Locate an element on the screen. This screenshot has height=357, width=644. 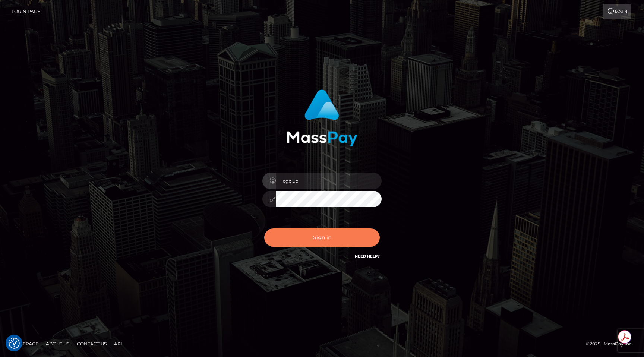
a: Need Help? is located at coordinates (367, 256).